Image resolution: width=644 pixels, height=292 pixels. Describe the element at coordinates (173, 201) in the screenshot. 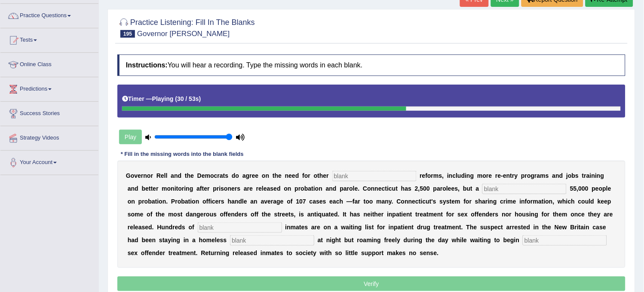

I see `b: P` at that location.